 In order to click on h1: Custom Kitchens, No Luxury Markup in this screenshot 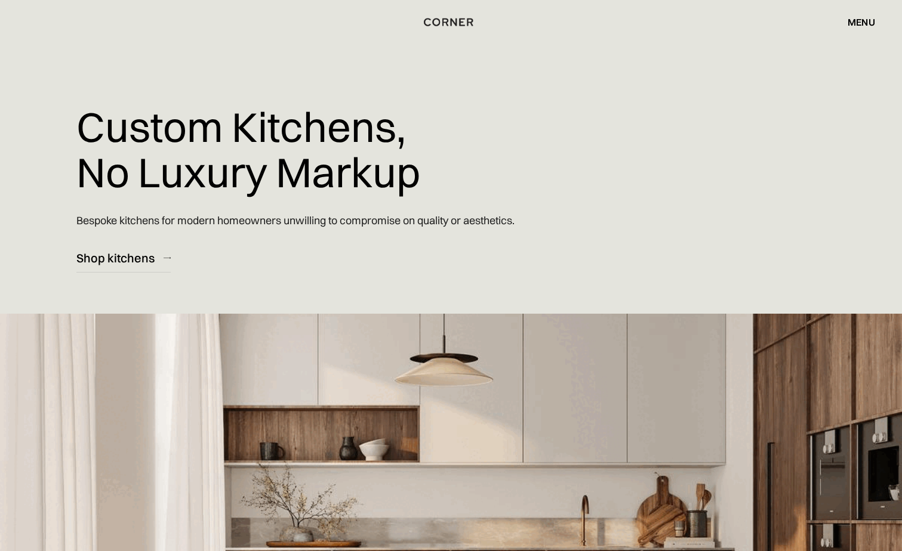, I will do `click(248, 149)`.